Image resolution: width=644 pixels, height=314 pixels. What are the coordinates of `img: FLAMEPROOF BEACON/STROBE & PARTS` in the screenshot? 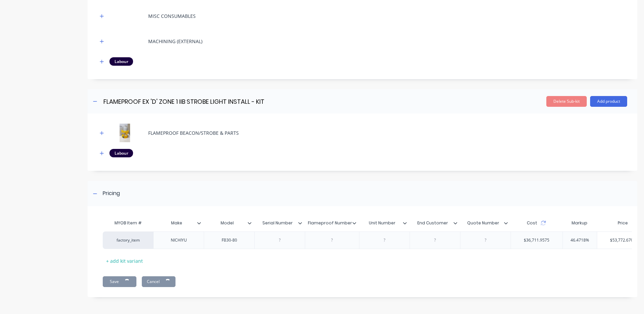 It's located at (126, 133).